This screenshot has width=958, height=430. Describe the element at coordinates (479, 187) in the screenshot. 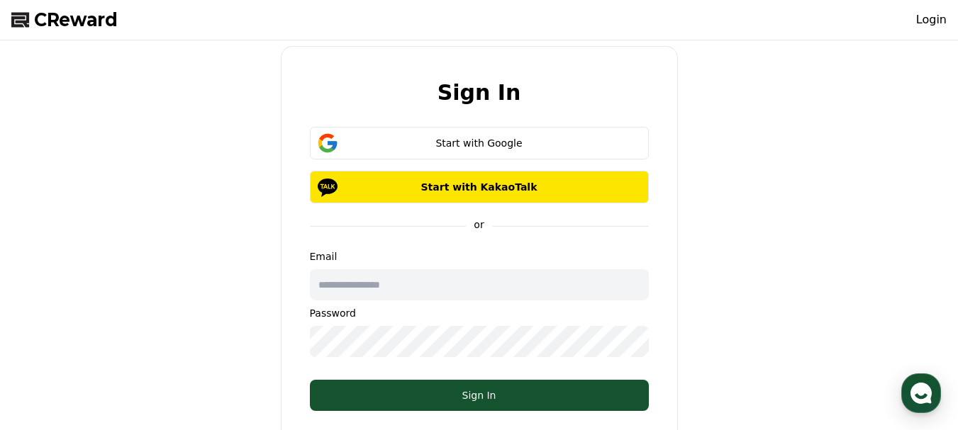

I see `button: Start with KakaoTalk` at that location.